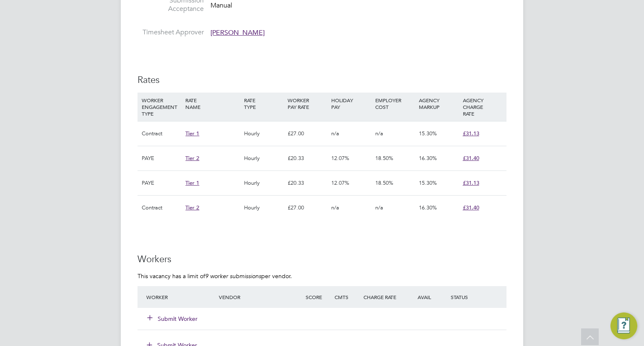 This screenshot has width=644, height=346. I want to click on div: WORKER PAY RATE, so click(307, 104).